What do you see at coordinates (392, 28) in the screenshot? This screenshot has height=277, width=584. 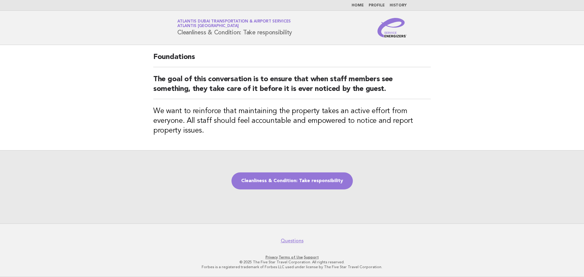 I see `img: Service Energizers` at bounding box center [392, 28].